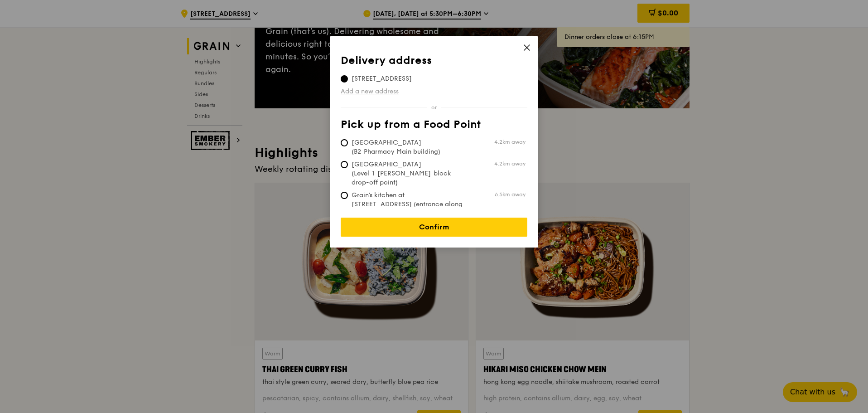 The width and height of the screenshot is (868, 413). Describe the element at coordinates (434, 227) in the screenshot. I see `a: Confirm` at that location.